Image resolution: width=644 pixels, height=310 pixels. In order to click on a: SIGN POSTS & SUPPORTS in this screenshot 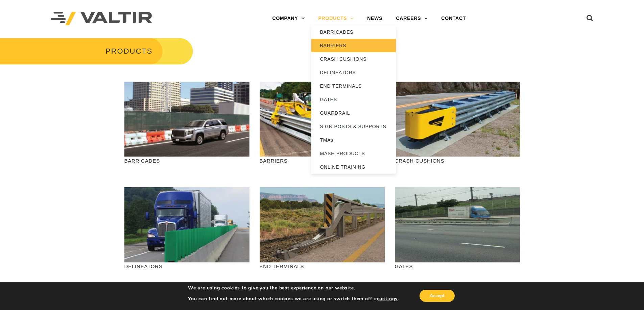, I will do `click(354, 127)`.